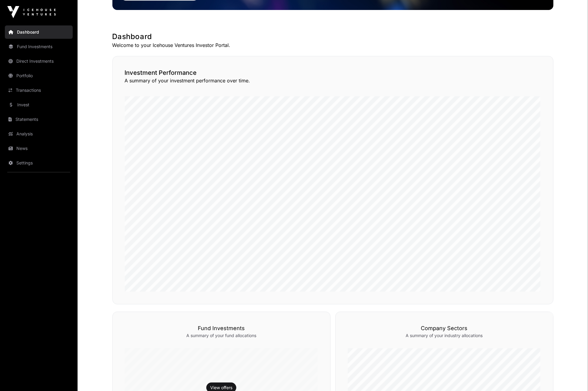 This screenshot has height=391, width=588. What do you see at coordinates (39, 91) in the screenshot?
I see `a: Transactions` at bounding box center [39, 91].